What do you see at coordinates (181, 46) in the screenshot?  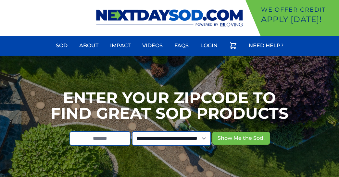 I see `a: FAQs` at bounding box center [181, 46].